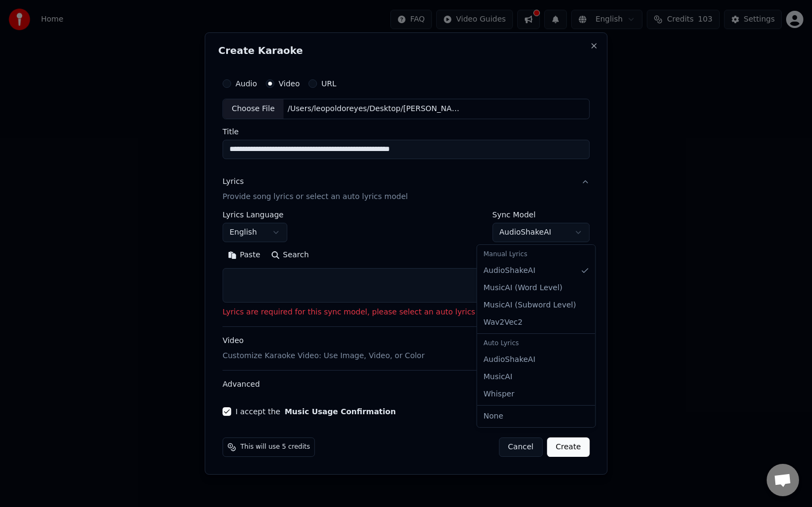 The height and width of the screenshot is (507, 812). I want to click on span: MusicAI, so click(498, 377).